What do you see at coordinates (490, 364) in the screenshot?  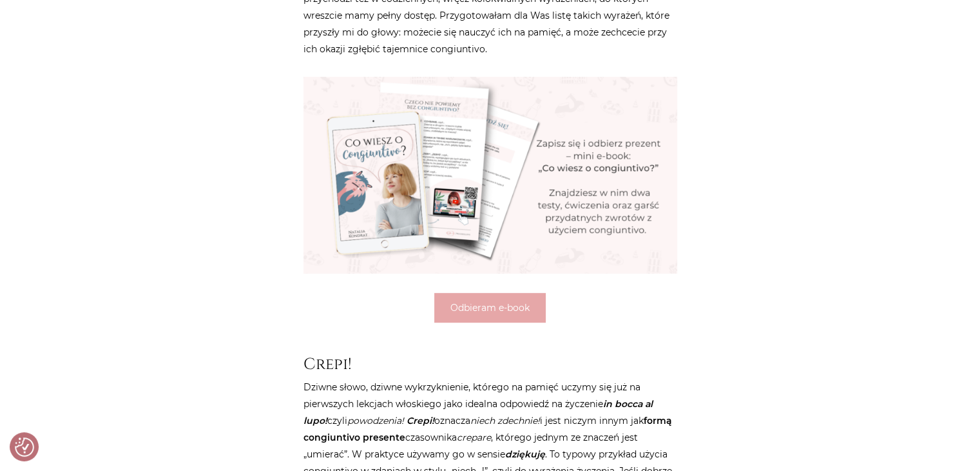 I see `h3: Crepi!` at bounding box center [490, 364].